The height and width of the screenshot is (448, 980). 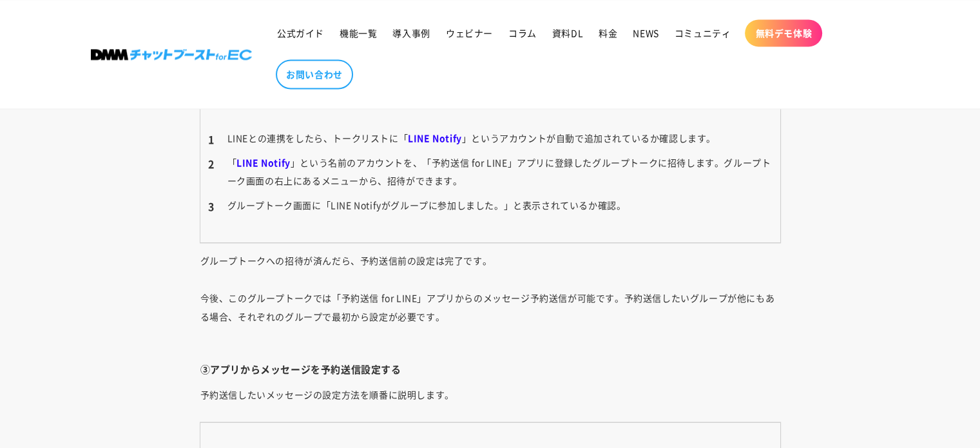 I want to click on span: 公式ガイド, so click(x=300, y=33).